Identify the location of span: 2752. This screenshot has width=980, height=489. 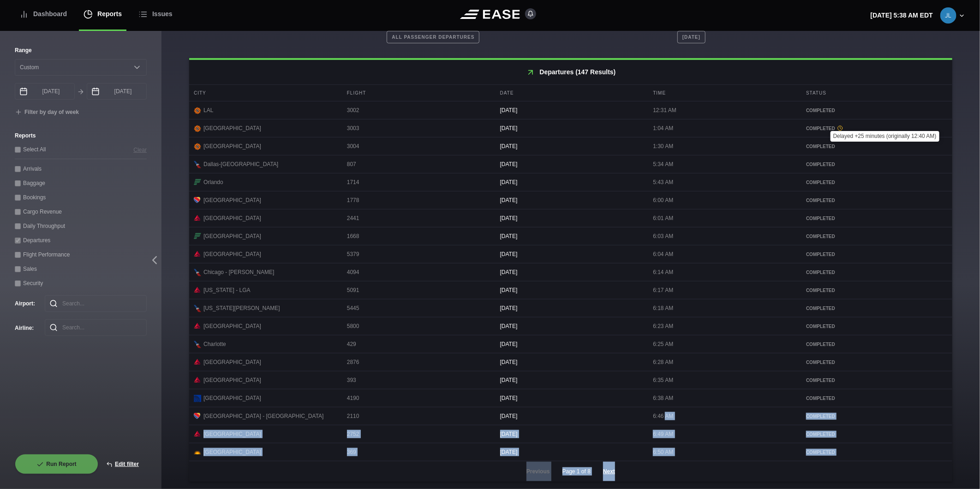
(353, 434).